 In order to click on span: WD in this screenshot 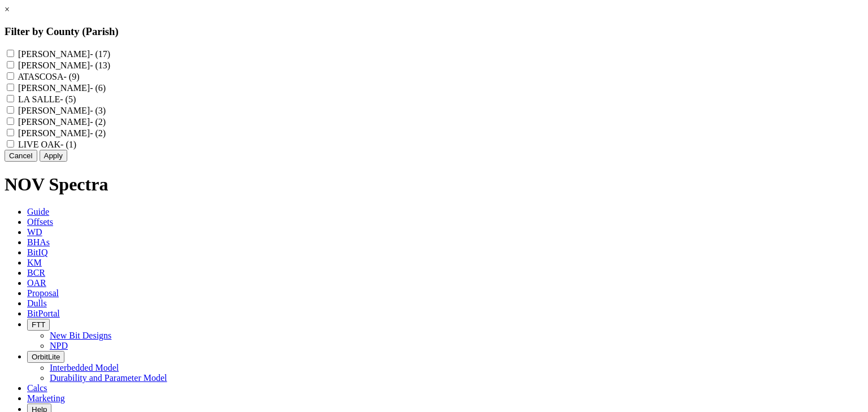, I will do `click(34, 232)`.